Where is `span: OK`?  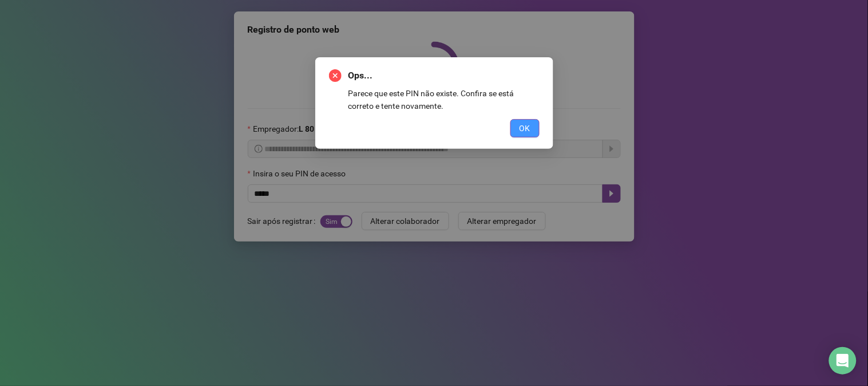
span: OK is located at coordinates (525, 128).